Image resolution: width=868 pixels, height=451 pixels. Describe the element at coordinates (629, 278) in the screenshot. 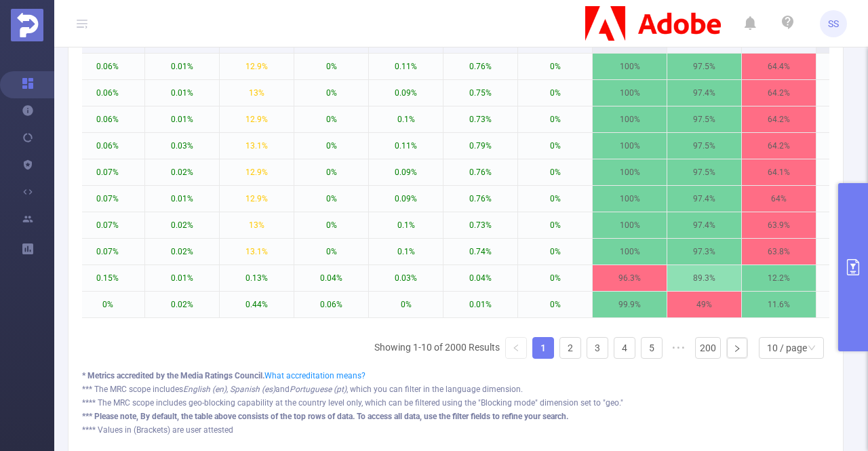

I see `p: 96.3%` at that location.